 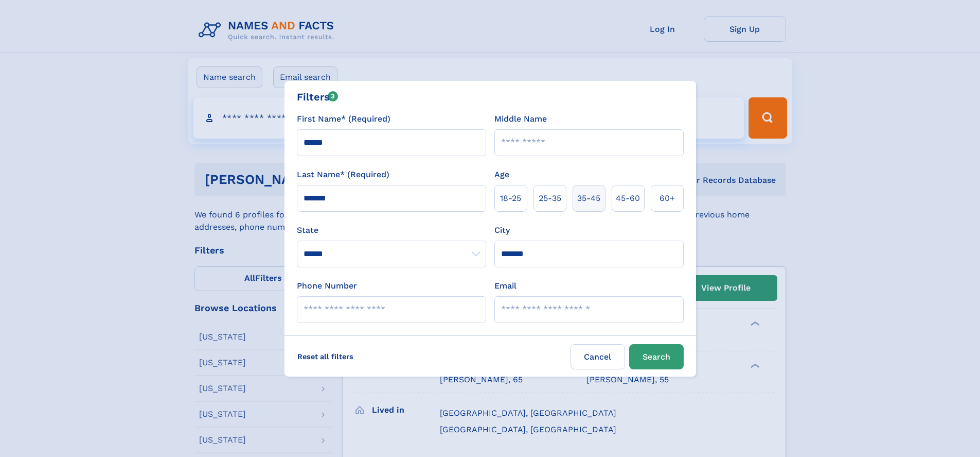 What do you see at coordinates (327, 286) in the screenshot?
I see `label: Phone Number` at bounding box center [327, 286].